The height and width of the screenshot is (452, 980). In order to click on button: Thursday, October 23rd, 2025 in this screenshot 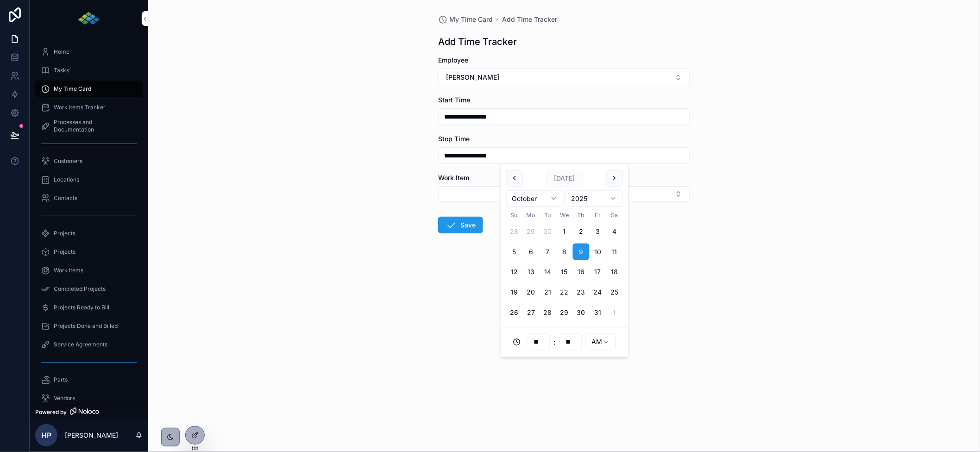, I will do `click(581, 293)`.